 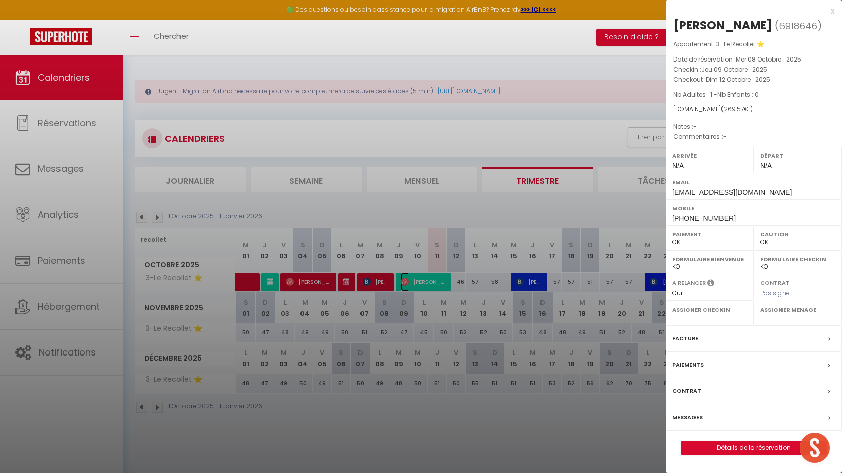 What do you see at coordinates (738, 79) in the screenshot?
I see `span: Dim 12 Octobre . 2025` at bounding box center [738, 79].